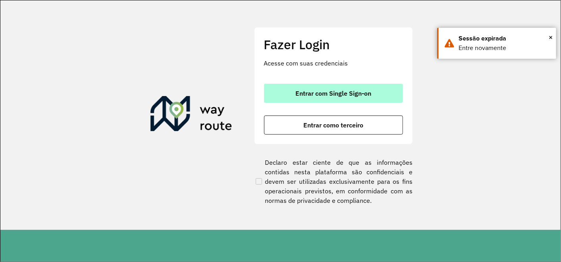 This screenshot has width=561, height=262. Describe the element at coordinates (333, 93) in the screenshot. I see `span: Entrar com Single Sign-on` at that location.